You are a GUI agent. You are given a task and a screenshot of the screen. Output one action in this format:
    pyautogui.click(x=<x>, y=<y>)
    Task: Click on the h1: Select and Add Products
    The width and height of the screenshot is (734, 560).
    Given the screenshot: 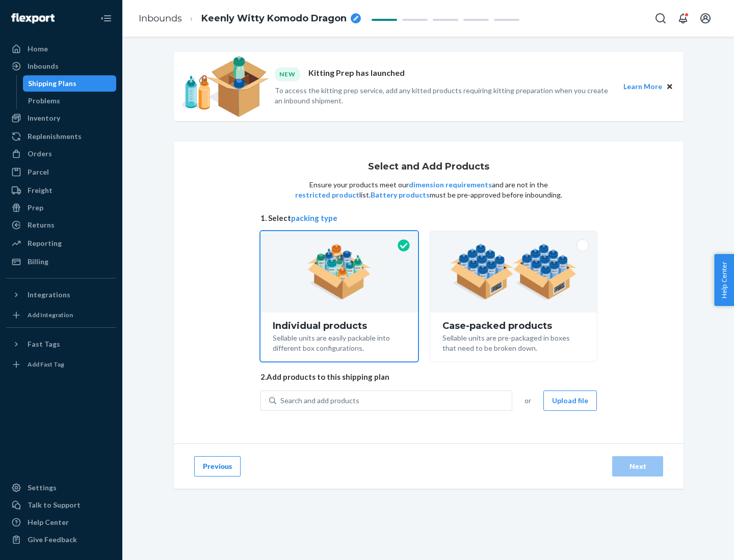 What is the action you would take?
    pyautogui.click(x=429, y=167)
    